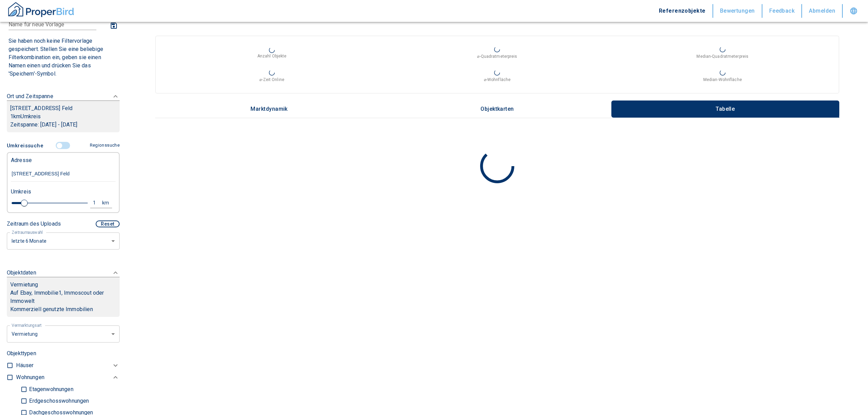  Describe the element at coordinates (723, 56) in the screenshot. I see `p: Median-Quadratmeterpreis` at that location.